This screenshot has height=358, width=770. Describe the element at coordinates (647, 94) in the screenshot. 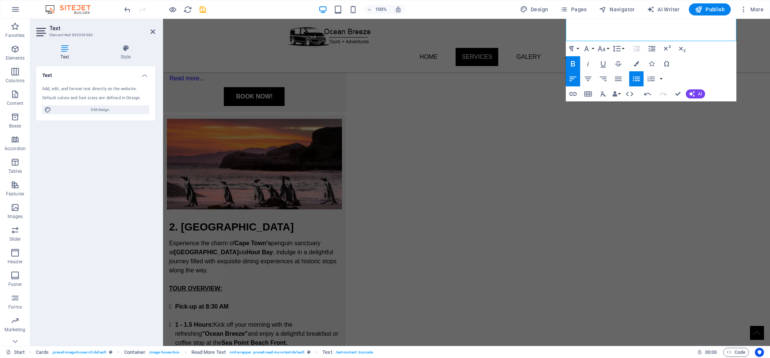

I see `button: Undo (Ctrl+Z)` at that location.